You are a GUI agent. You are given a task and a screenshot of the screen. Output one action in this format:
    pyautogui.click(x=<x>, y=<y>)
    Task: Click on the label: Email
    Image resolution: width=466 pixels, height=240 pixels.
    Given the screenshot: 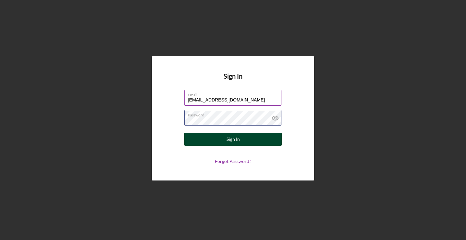 What is the action you would take?
    pyautogui.click(x=235, y=94)
    